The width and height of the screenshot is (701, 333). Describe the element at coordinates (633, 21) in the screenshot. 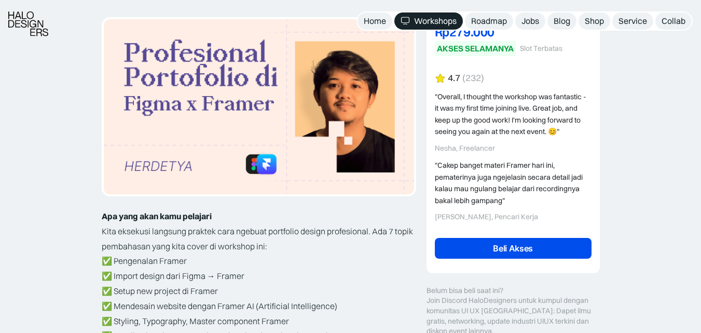

I see `div: Service` at that location.